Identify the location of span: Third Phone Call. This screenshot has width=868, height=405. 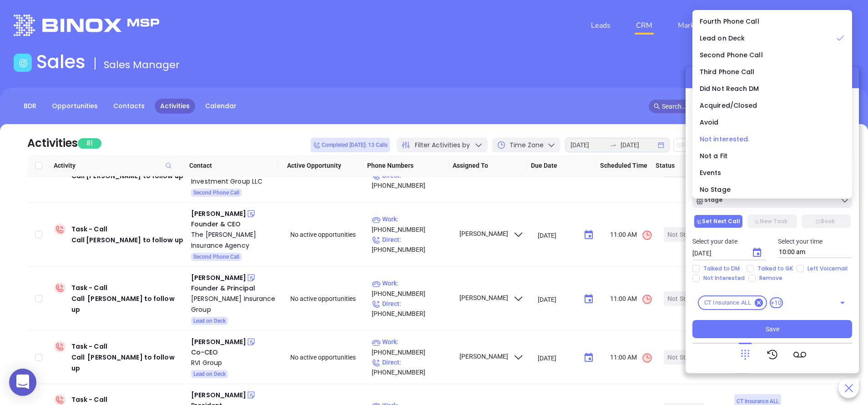
(727, 72).